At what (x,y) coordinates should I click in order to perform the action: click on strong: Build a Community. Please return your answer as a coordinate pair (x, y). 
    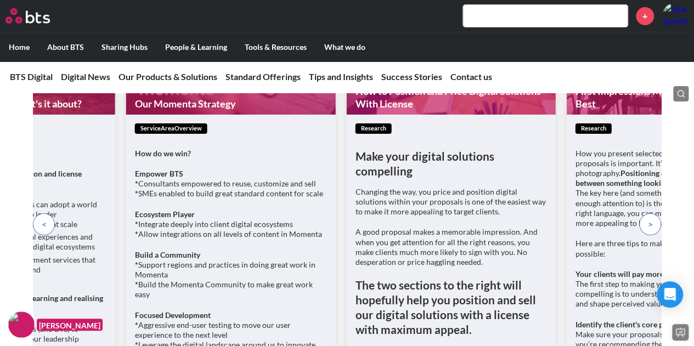
    Looking at the image, I should click on (167, 255).